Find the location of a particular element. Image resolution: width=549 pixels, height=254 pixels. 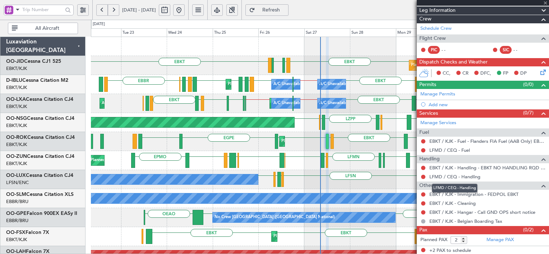

a: OO-SLMCessna Citation XLS is located at coordinates (40, 195).